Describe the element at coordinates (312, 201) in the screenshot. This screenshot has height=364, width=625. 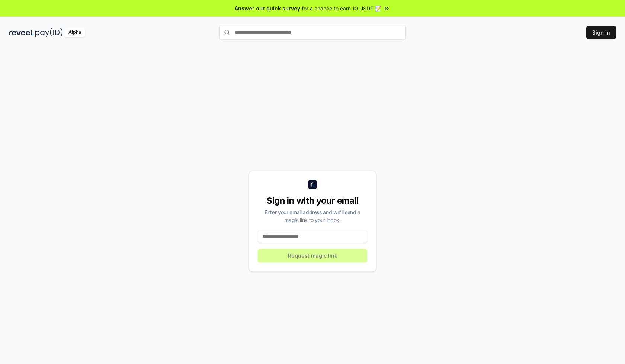
I see `div: Sign in with your email` at that location.